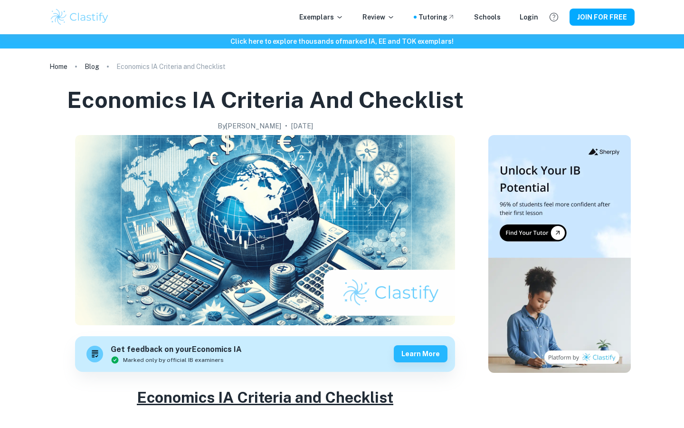 The width and height of the screenshot is (684, 428). I want to click on img: Thumbnail, so click(560, 254).